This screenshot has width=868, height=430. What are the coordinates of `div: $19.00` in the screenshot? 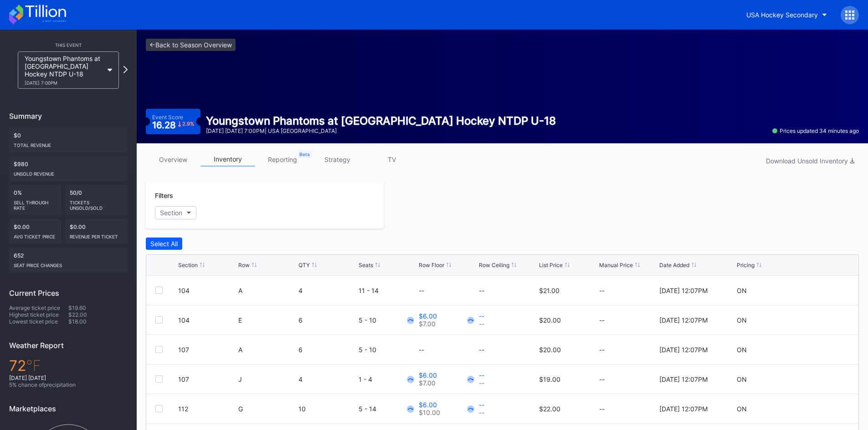 It's located at (549, 379).